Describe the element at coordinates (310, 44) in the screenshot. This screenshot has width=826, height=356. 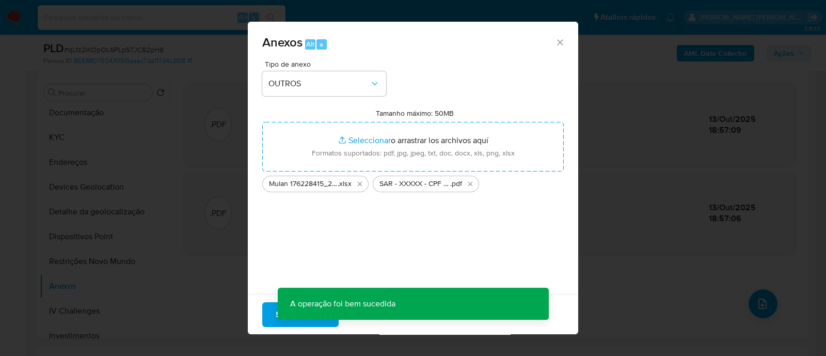
I see `span: Alt` at that location.